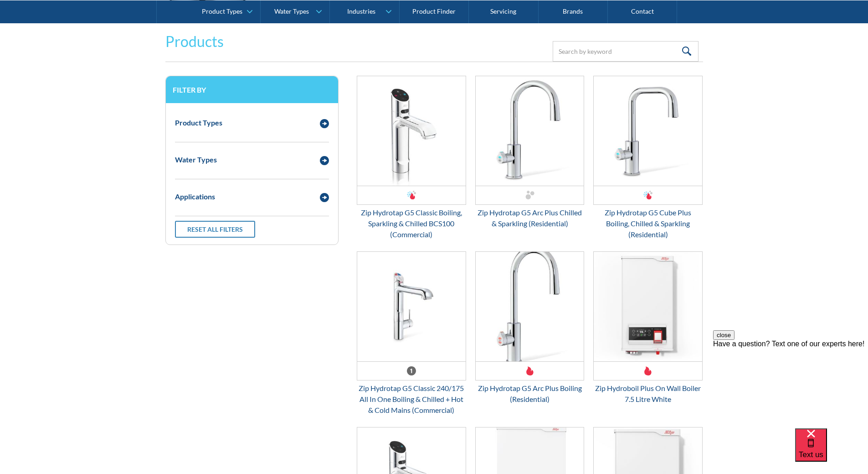 The width and height of the screenshot is (868, 474). Describe the element at coordinates (412, 399) in the screenshot. I see `div: Zip Hydrotap G5 Classic 240/175 All In One Boiling & Chilled + Hot & Cold Mains (Commercial)` at that location.